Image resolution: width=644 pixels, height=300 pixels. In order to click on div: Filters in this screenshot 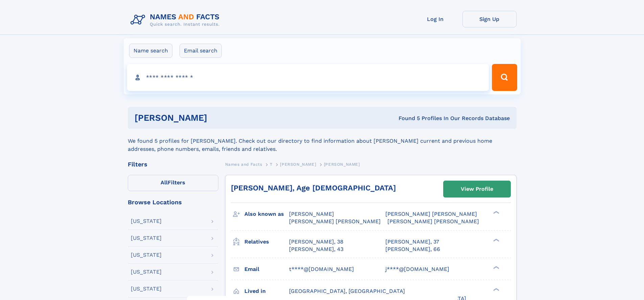, I will do `click(173, 164)`.